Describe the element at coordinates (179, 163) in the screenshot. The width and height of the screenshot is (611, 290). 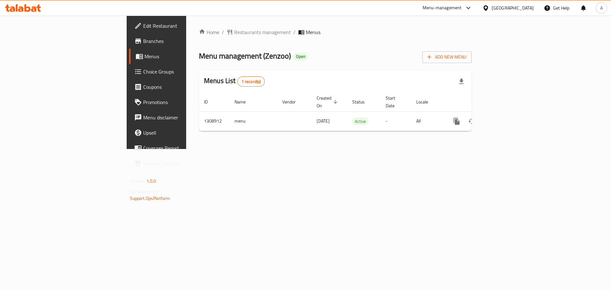
I see `a: Grocery Checklist` at that location.